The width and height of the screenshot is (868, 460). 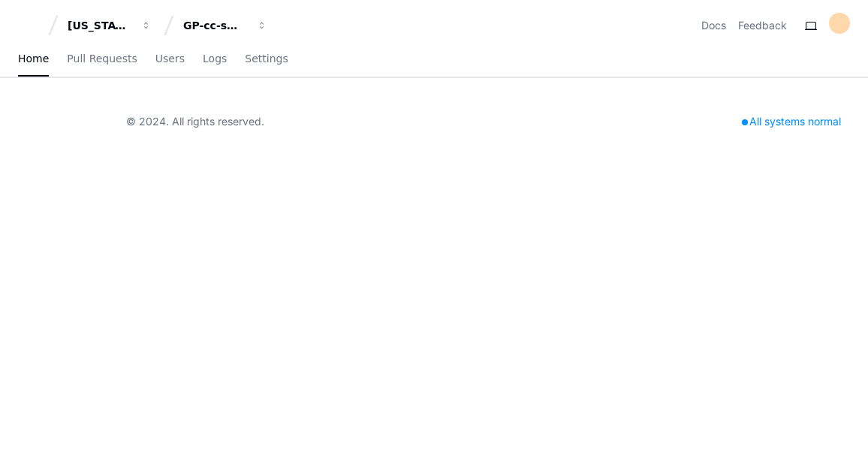 What do you see at coordinates (713, 26) in the screenshot?
I see `a: Docs` at bounding box center [713, 26].